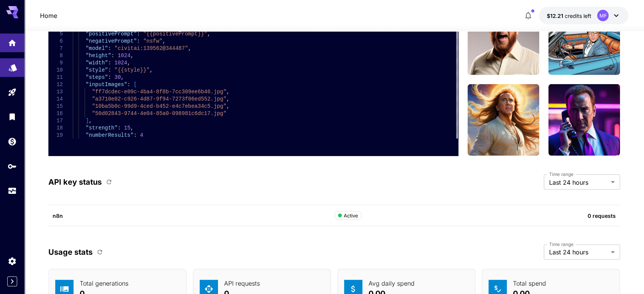 The height and width of the screenshot is (294, 644). What do you see at coordinates (12, 92) in the screenshot?
I see `div: Playground` at bounding box center [12, 92].